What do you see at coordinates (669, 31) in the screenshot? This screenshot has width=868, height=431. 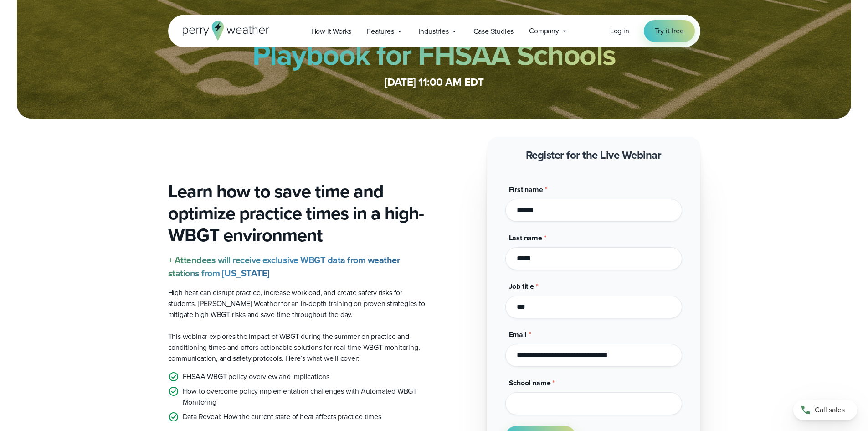 I see `span: Try it free` at bounding box center [669, 31].